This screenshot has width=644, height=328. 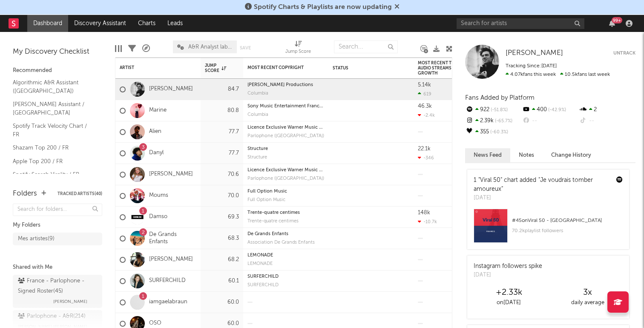 I want to click on div: daily average, so click(x=587, y=304).